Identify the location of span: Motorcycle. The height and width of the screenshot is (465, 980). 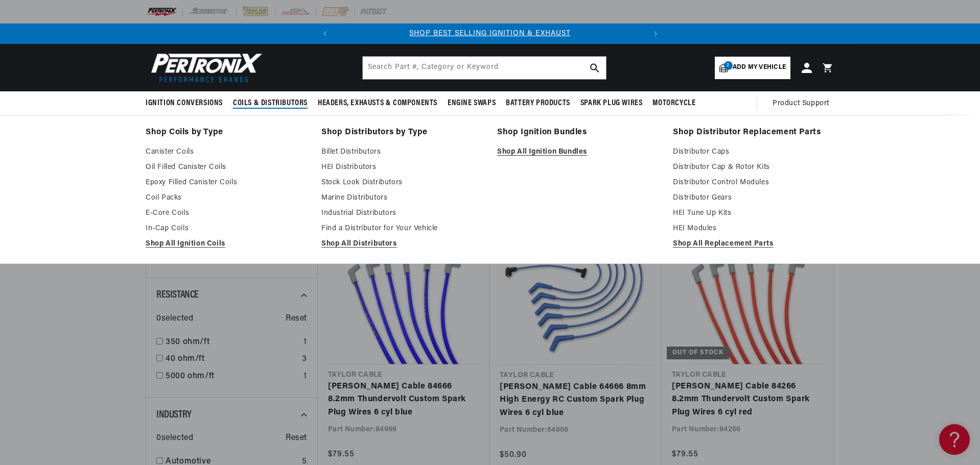
(674, 103).